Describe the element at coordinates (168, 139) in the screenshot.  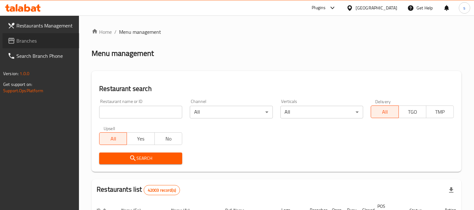
I see `button: No` at that location.